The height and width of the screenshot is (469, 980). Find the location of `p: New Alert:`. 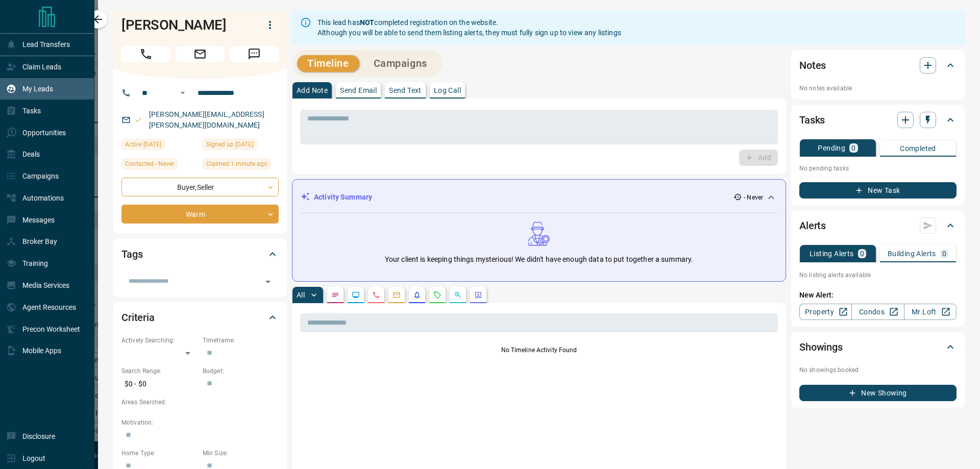

p: New Alert: is located at coordinates (877, 295).